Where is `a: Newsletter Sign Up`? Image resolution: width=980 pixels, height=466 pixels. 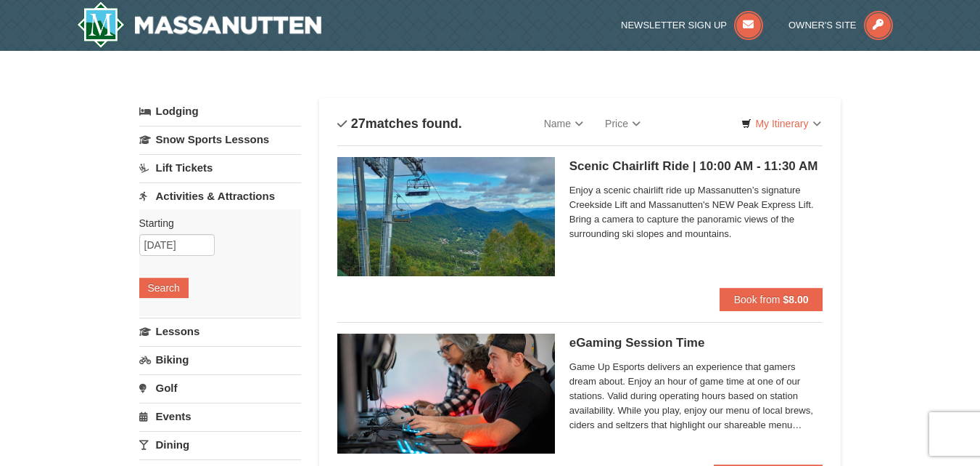 a: Newsletter Sign Up is located at coordinates (693, 25).